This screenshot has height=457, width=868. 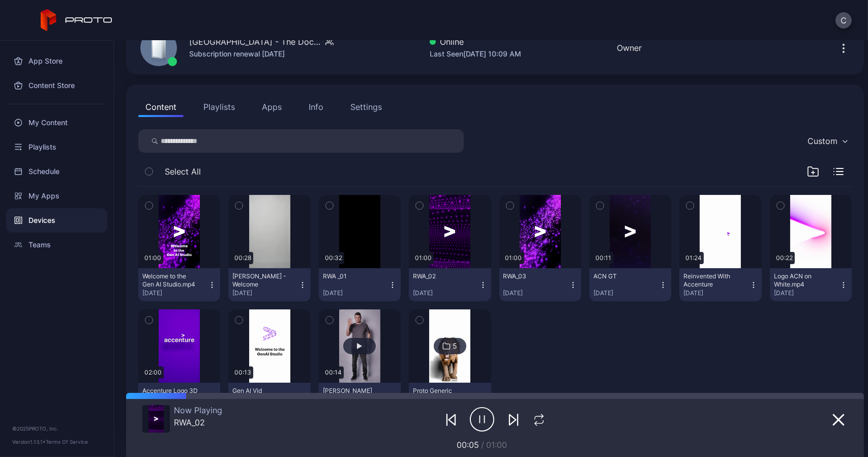 I want to click on div: Gen AI Vid Loop0000-0400.mp4, so click(x=260, y=395).